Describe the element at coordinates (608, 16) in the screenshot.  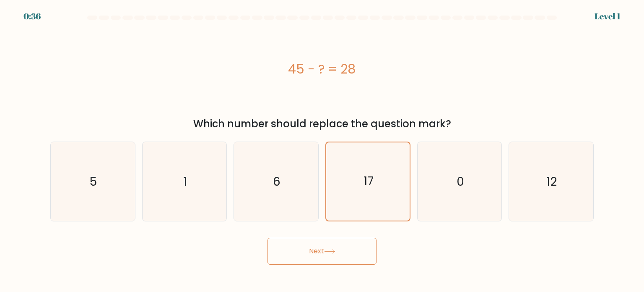
I see `div: Level 1` at that location.